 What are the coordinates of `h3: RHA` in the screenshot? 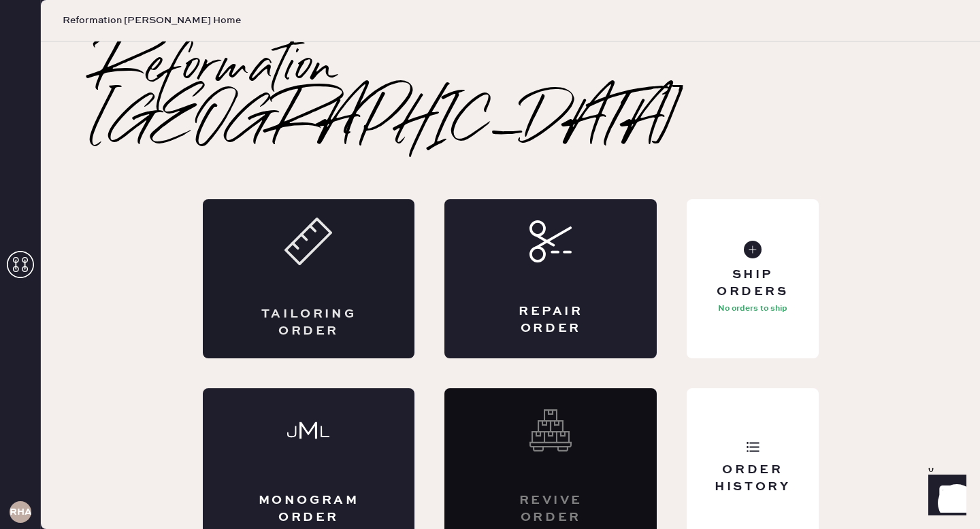 It's located at (21, 512).